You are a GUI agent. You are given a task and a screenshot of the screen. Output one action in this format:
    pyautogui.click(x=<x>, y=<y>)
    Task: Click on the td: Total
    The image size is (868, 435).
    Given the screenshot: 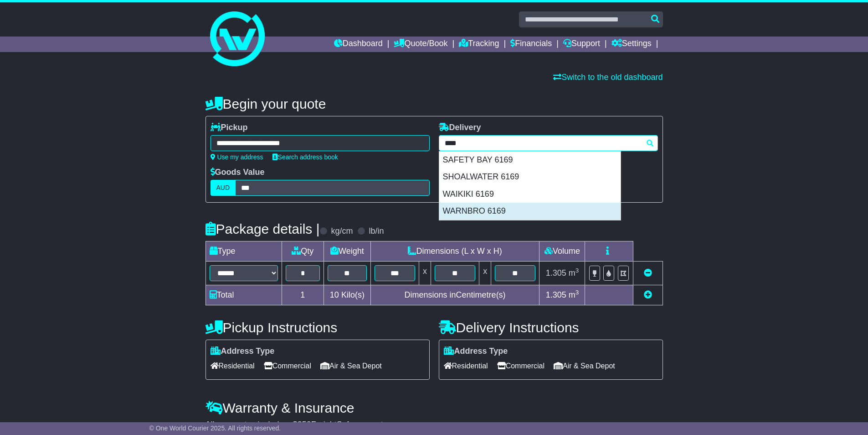 What is the action you would take?
    pyautogui.click(x=244, y=295)
    